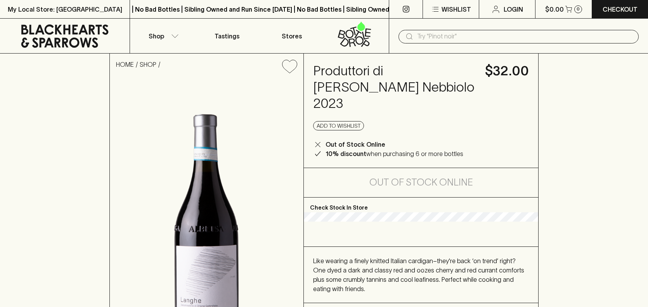  Describe the element at coordinates (227, 36) in the screenshot. I see `p: Tastings` at that location.